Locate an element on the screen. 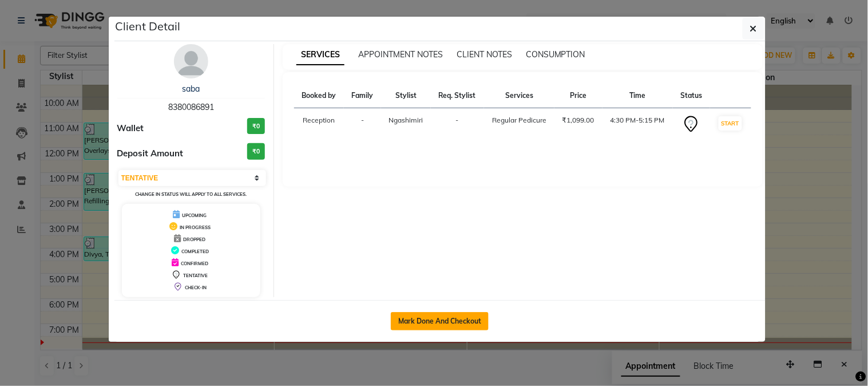 Image resolution: width=868 pixels, height=386 pixels. span: Ngashimiri is located at coordinates (406, 120).